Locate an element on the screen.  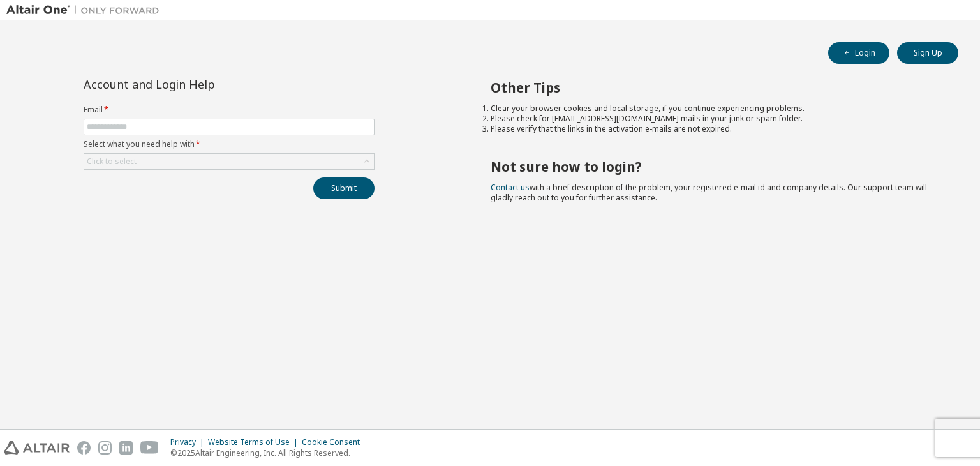
img: altair_logo.svg is located at coordinates (36, 448).